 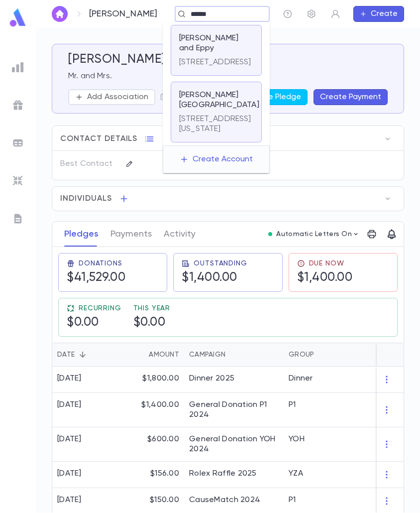 What do you see at coordinates (327, 263) in the screenshot?
I see `span: Due Now` at bounding box center [327, 263].